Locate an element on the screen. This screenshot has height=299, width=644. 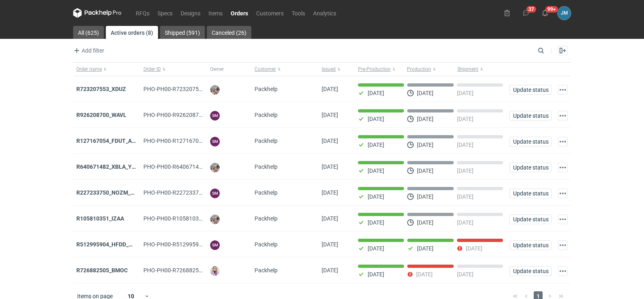
span: PHO-PH00-R723207553_XDUZ is located at coordinates (183, 89).